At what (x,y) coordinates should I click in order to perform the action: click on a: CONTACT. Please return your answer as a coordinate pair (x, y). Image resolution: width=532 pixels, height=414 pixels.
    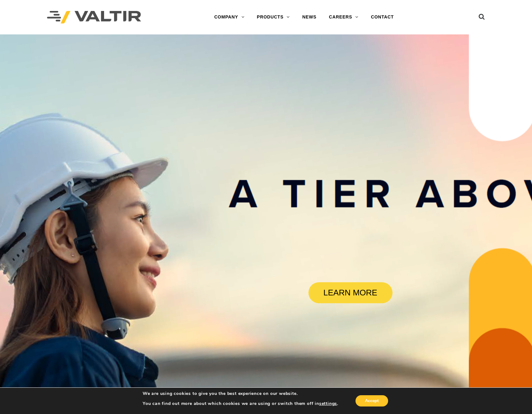
    Looking at the image, I should click on (383, 18).